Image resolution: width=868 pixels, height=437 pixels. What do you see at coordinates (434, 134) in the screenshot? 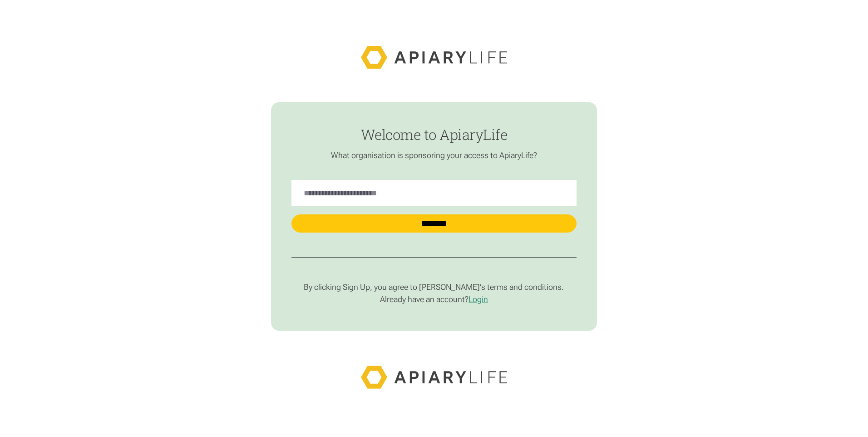
I see `h1: Welcome to ApiaryLife` at bounding box center [434, 134].